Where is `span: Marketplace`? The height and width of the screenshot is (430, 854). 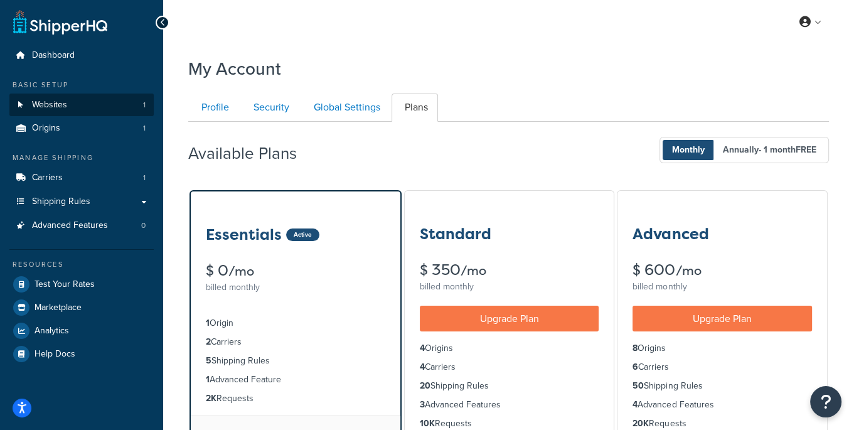
span: Marketplace is located at coordinates (58, 308).